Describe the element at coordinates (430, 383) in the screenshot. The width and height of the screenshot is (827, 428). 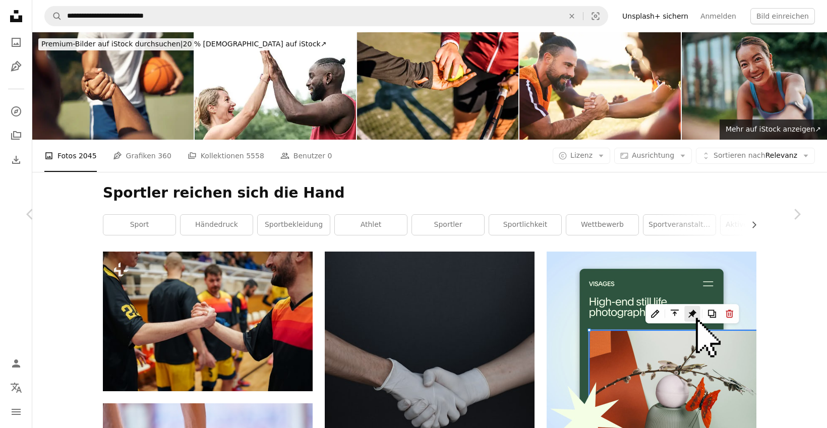
I see `a: Person, die weißes herzförmiges Papier hält` at that location.